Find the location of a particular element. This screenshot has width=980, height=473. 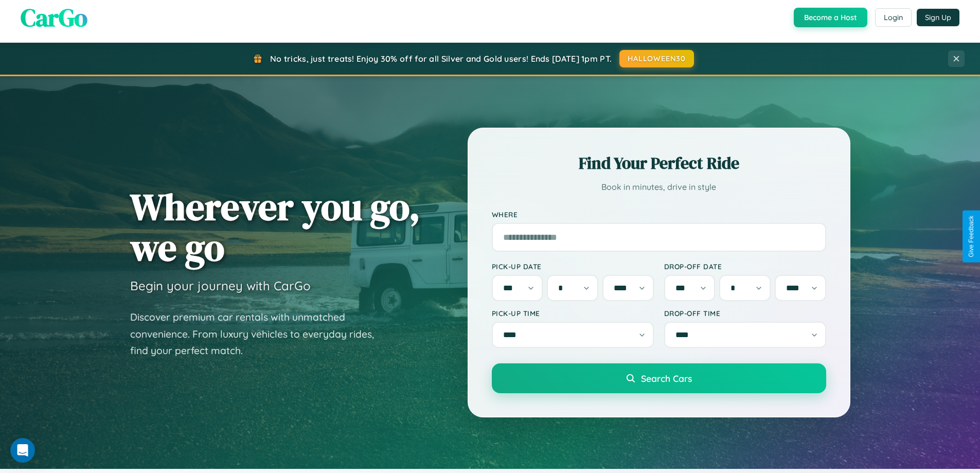

label: Pick-up Date is located at coordinates (572, 266).